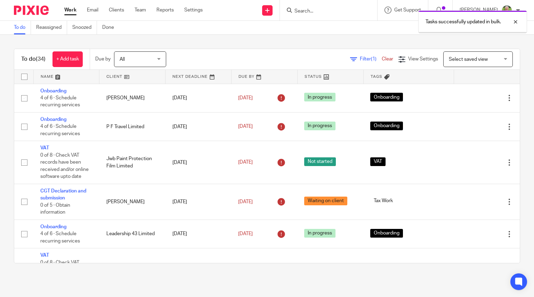  I want to click on a: Reassigned, so click(51, 27).